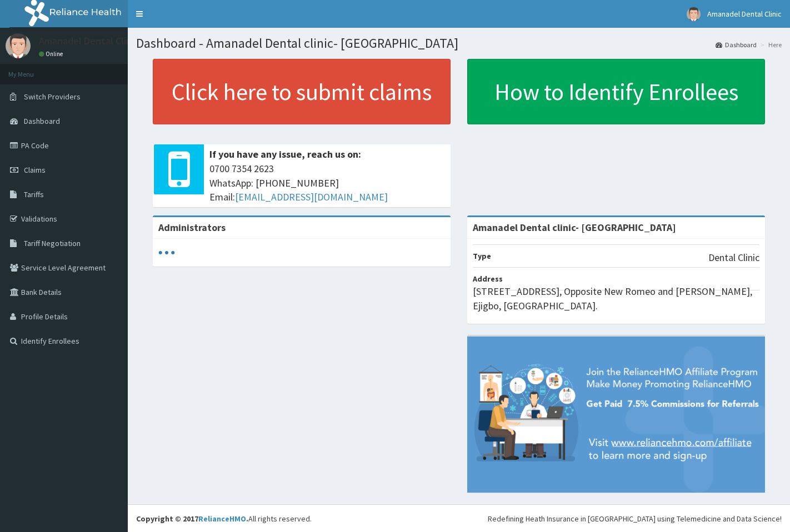 This screenshot has height=532, width=790. Describe the element at coordinates (34, 194) in the screenshot. I see `span: Tariffs` at that location.